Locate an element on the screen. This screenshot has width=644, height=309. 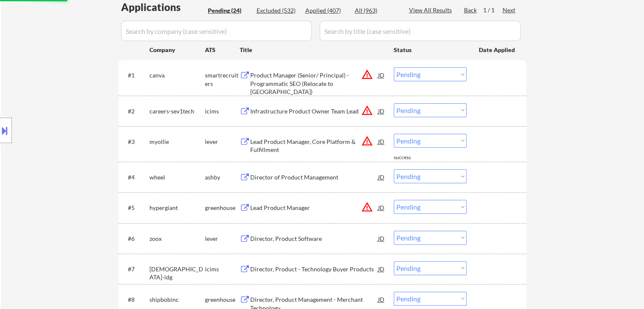
div: Excluded (532) is located at coordinates (278, 11).